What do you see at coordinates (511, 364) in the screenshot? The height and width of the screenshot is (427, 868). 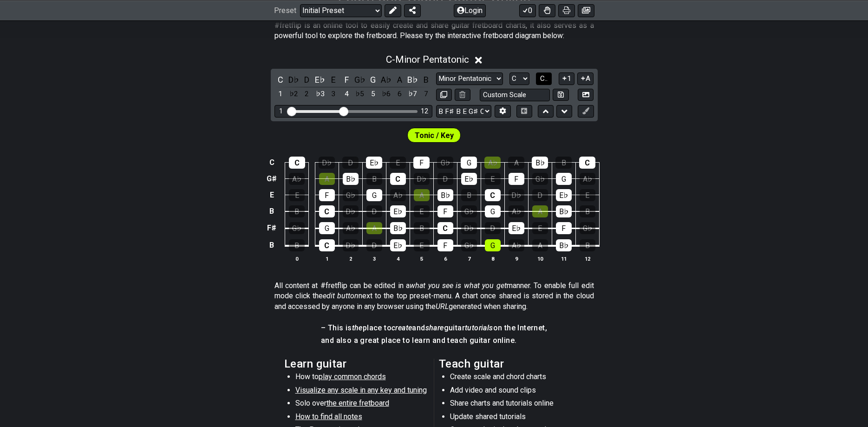 I see `h2: Teach guitar` at bounding box center [511, 364].